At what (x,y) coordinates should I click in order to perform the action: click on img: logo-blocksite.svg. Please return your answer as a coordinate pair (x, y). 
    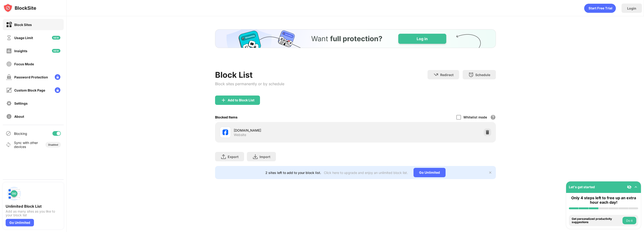
    Looking at the image, I should click on (20, 8).